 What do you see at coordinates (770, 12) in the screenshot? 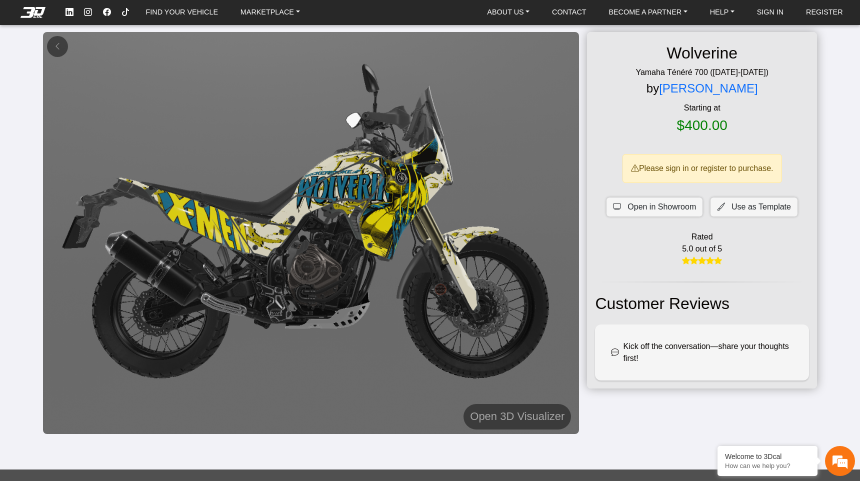
I see `a: SIGN IN` at bounding box center [770, 12].